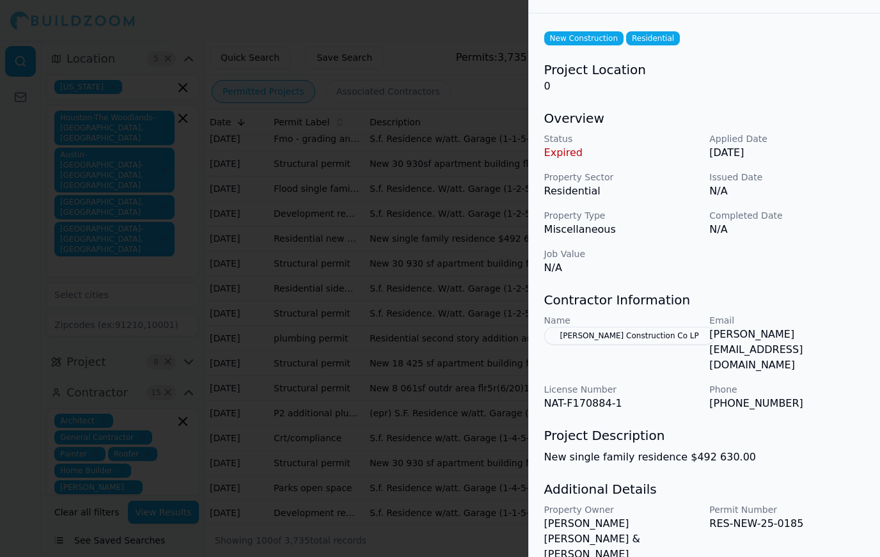 Image resolution: width=880 pixels, height=557 pixels. Describe the element at coordinates (584, 38) in the screenshot. I see `span: New Construction` at that location.